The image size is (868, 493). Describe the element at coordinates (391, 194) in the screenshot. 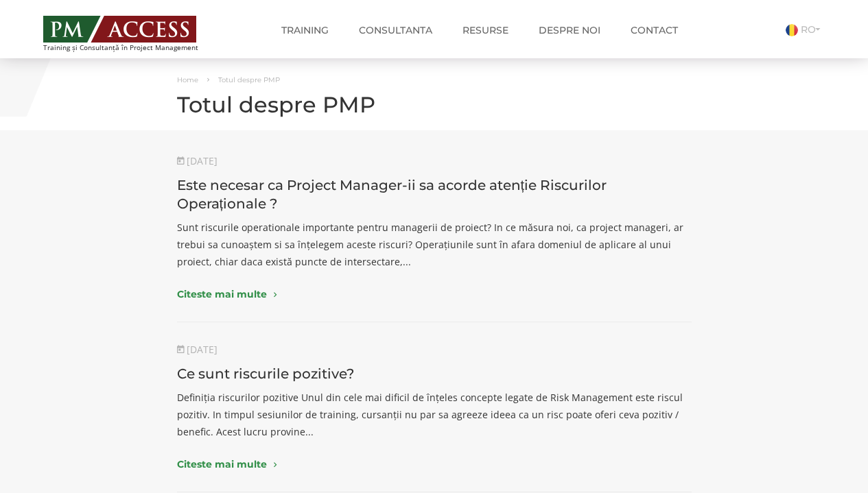

I see `a: Este necesar ca Project Manager-ii sa acorde atenție Riscurilor Operaționale ?` at that location.